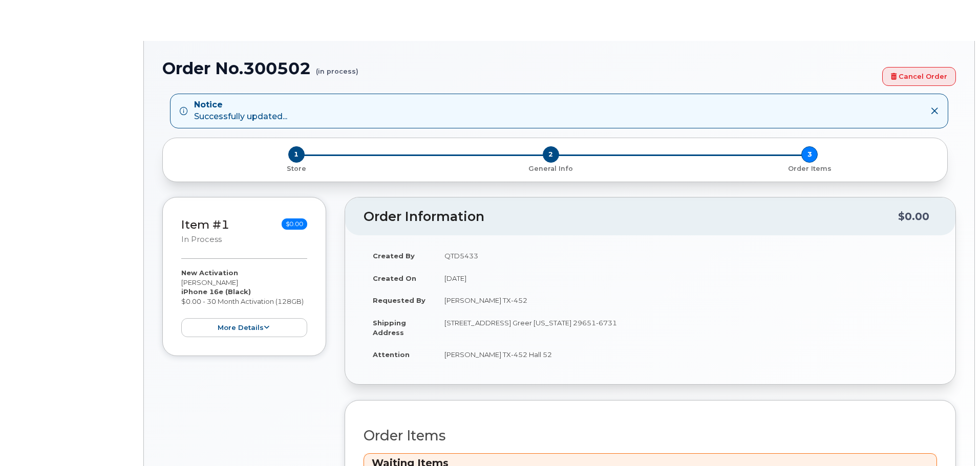 The width and height of the screenshot is (980, 466). Describe the element at coordinates (631, 217) in the screenshot. I see `h2: Order Information` at that location.